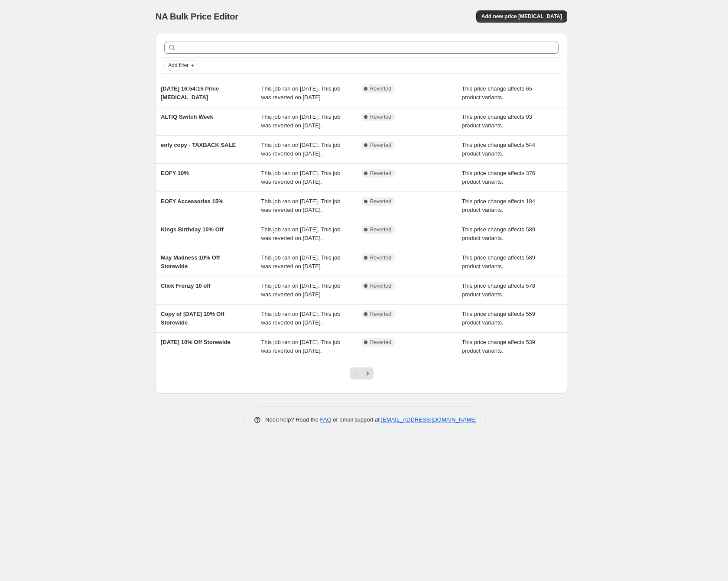 Image resolution: width=728 pixels, height=581 pixels. Describe the element at coordinates (499, 290) in the screenshot. I see `span: This price change affects 578 product variants.` at that location.